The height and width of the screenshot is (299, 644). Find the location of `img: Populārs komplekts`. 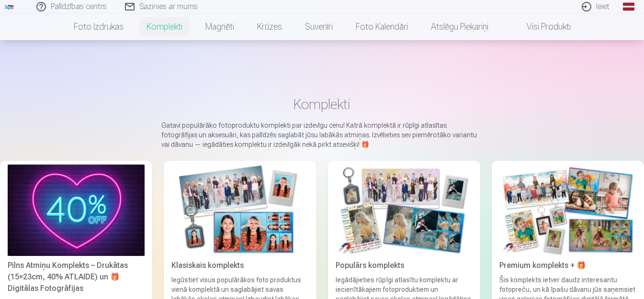

img: Populārs komplekts is located at coordinates (404, 210).